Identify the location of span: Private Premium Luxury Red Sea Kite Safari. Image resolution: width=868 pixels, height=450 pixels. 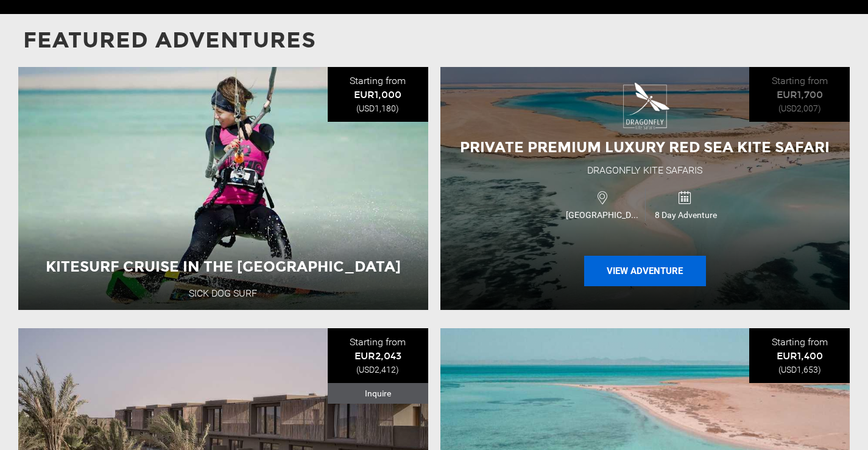
(644, 147).